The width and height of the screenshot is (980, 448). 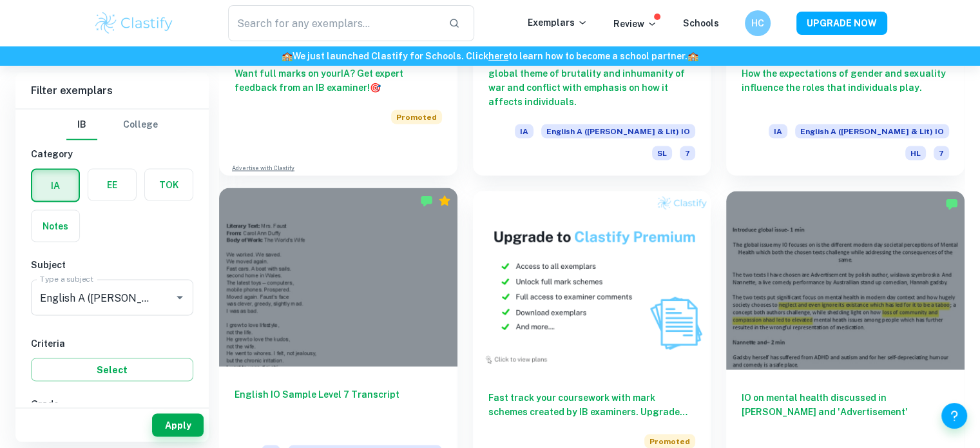 I want to click on p: Review, so click(x=635, y=24).